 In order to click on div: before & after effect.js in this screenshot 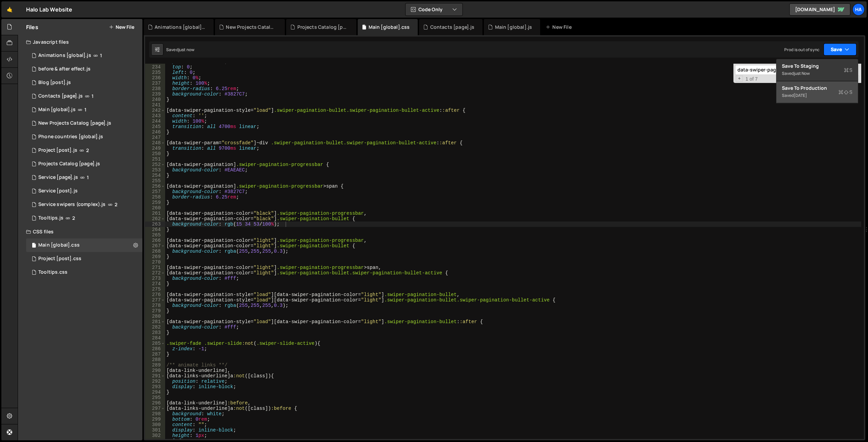, I will do `click(65, 69)`.